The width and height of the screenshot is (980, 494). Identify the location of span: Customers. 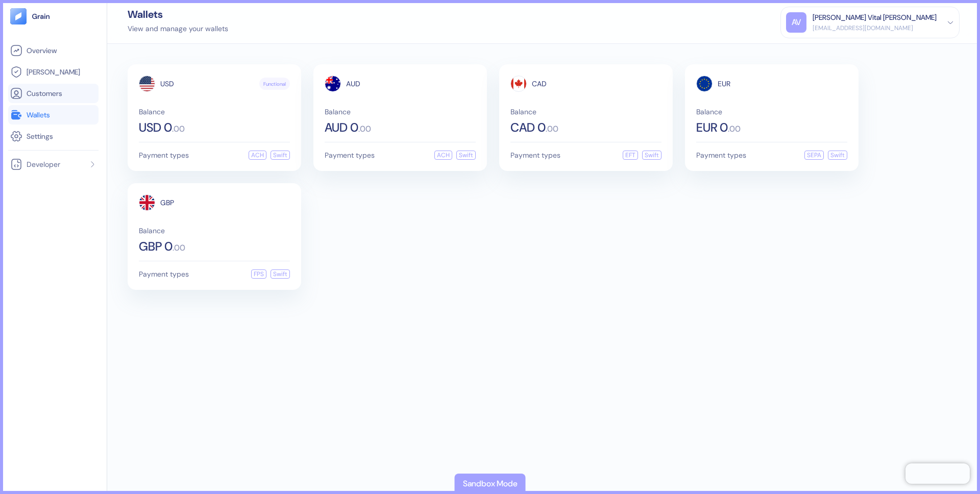
(44, 93).